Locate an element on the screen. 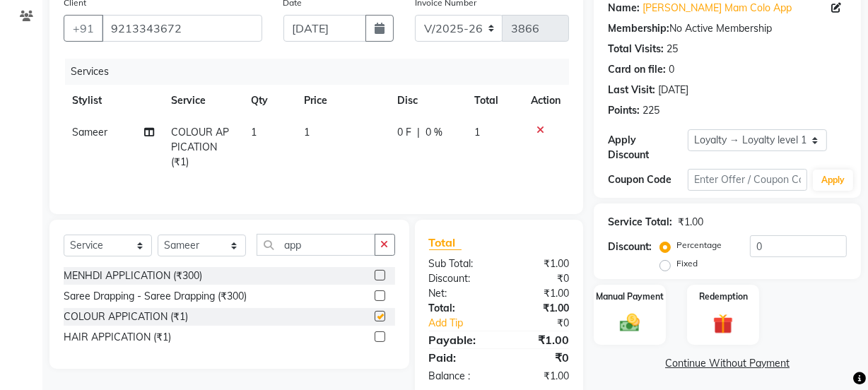 The width and height of the screenshot is (868, 390). th: Service is located at coordinates (202, 100).